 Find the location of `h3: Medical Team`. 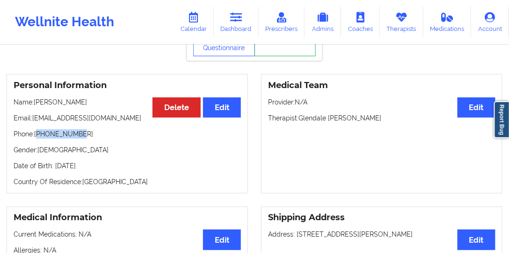

h3: Medical Team is located at coordinates (382, 85).